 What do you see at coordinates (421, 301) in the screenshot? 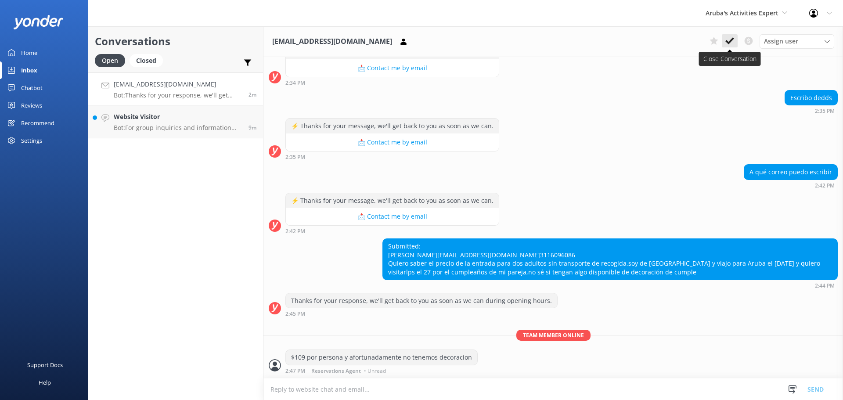
I see `div: Thanks for your response, we'll get back to you as soon as we can during opening hours.` at bounding box center [421, 301].